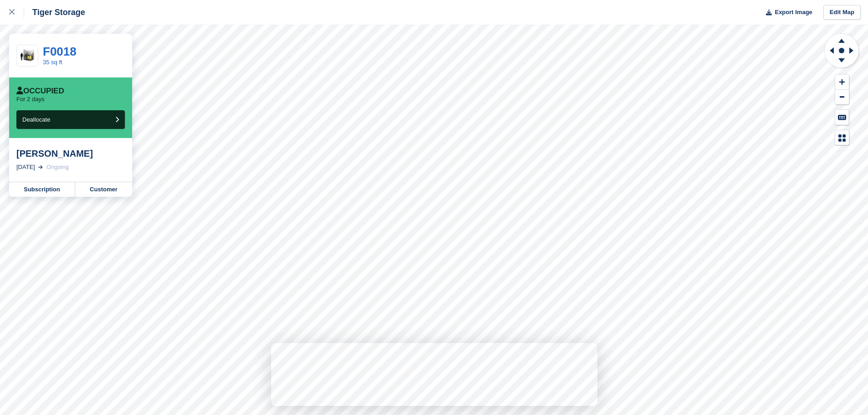 Image resolution: width=868 pixels, height=415 pixels. What do you see at coordinates (70, 119) in the screenshot?
I see `button: Deallocate` at bounding box center [70, 119].